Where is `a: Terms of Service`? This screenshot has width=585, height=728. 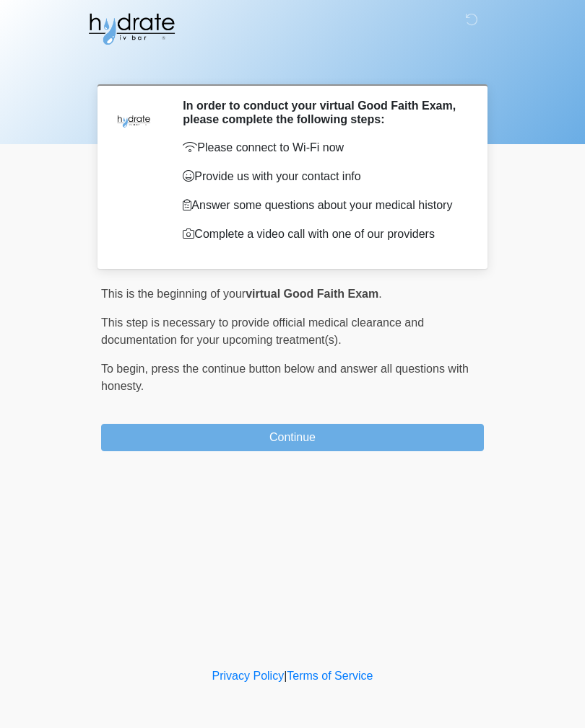 a: Terms of Service is located at coordinates (330, 676).